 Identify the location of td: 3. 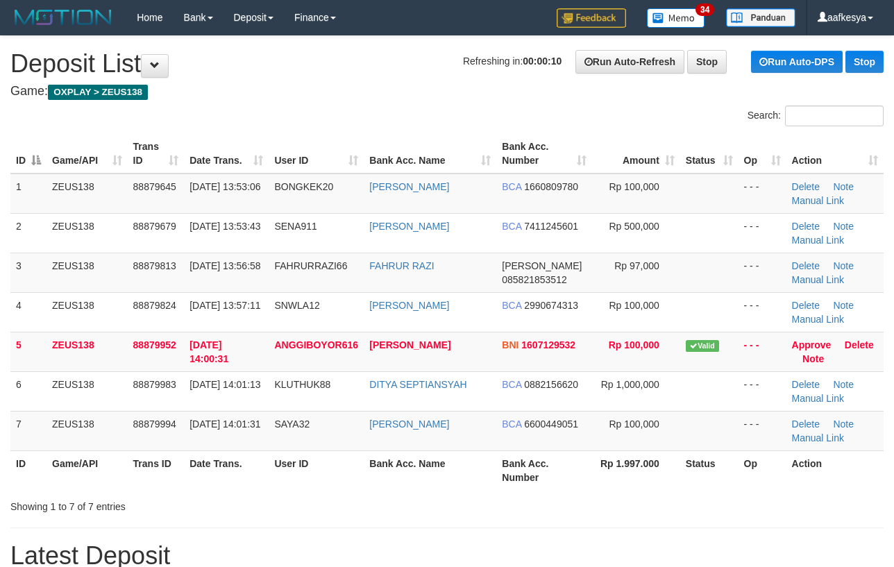
(28, 272).